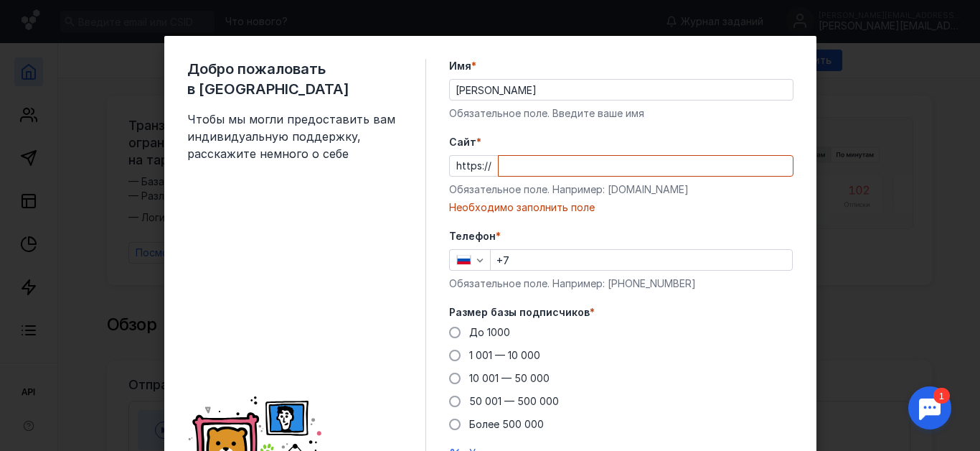 Image resolution: width=980 pixels, height=451 pixels. Describe the element at coordinates (489, 331) in the screenshot. I see `span: До 1000` at that location.